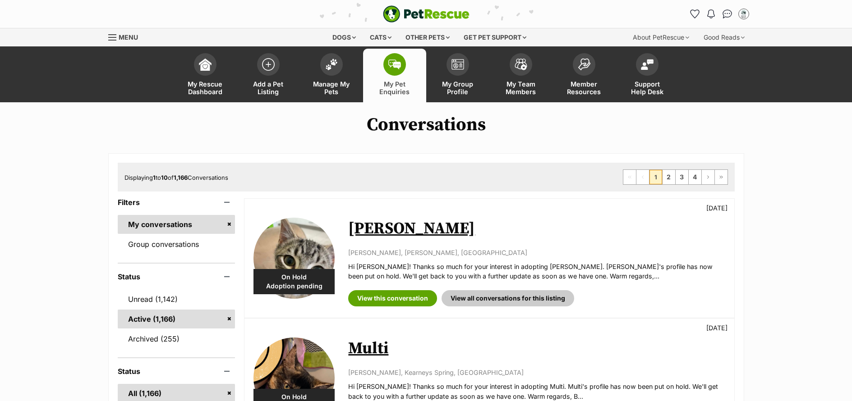  What do you see at coordinates (395, 75) in the screenshot?
I see `a: My Pet Enquiries` at bounding box center [395, 75].